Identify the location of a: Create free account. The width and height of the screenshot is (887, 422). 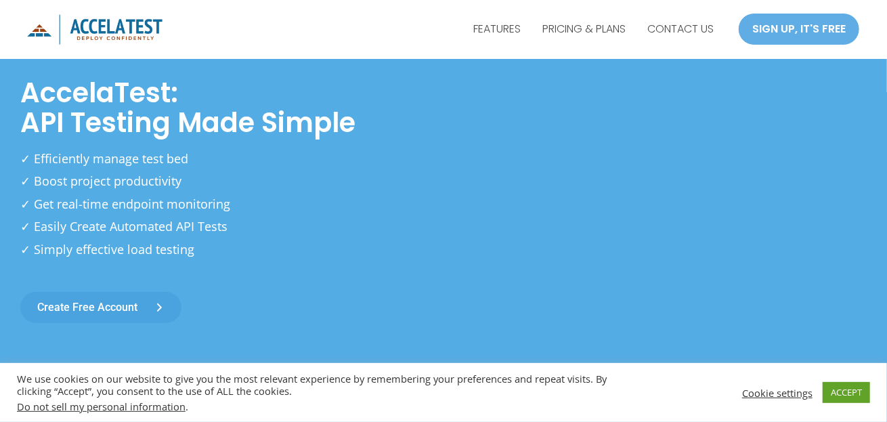
(101, 307).